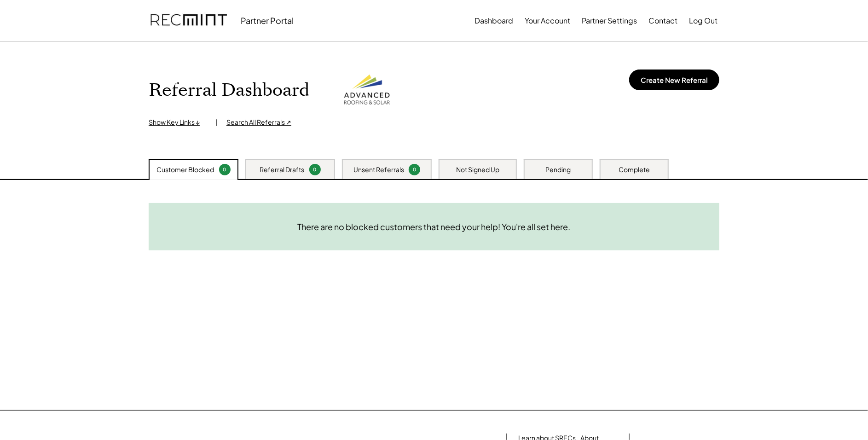 The width and height of the screenshot is (868, 440). What do you see at coordinates (548, 21) in the screenshot?
I see `button: Your Account` at bounding box center [548, 21].